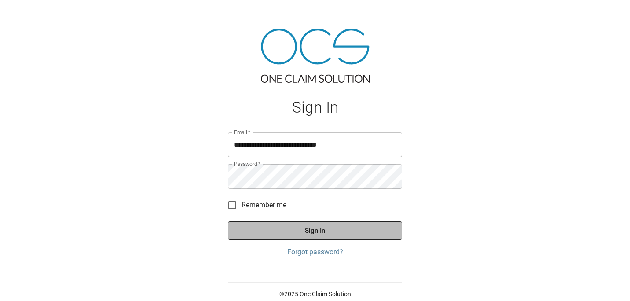 This screenshot has width=630, height=301. What do you see at coordinates (315, 107) in the screenshot?
I see `h1: Sign In` at bounding box center [315, 107].